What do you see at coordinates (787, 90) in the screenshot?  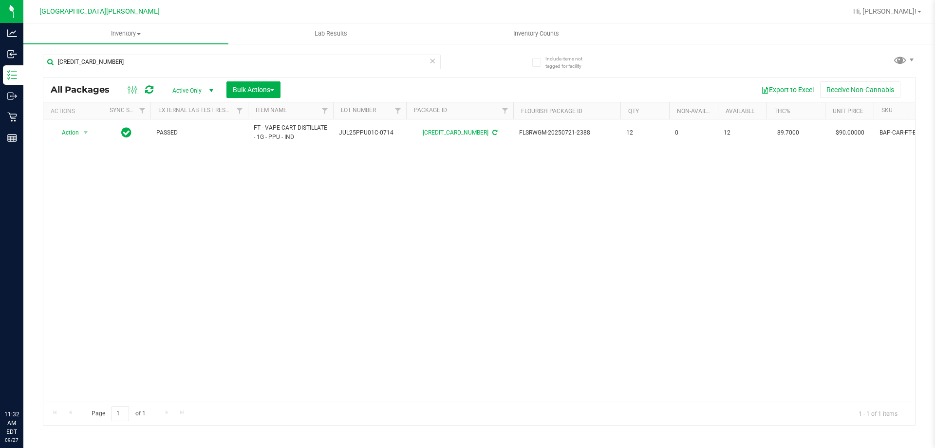 I see `button: Export to Excel` at bounding box center [787, 90].